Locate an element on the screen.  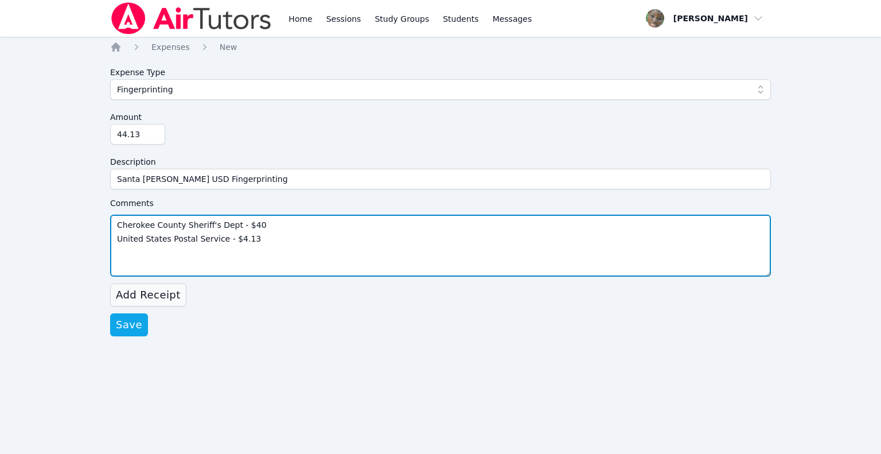
span: Fingerprinting is located at coordinates (145, 89).